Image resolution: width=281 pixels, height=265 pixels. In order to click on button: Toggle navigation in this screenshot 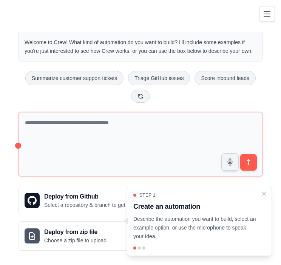, I will do `click(267, 14)`.